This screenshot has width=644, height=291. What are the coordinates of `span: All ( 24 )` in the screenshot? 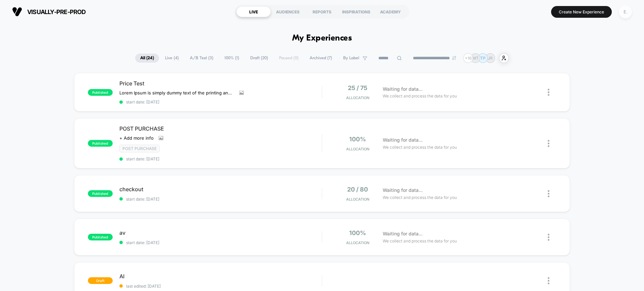 It's located at (147, 58).